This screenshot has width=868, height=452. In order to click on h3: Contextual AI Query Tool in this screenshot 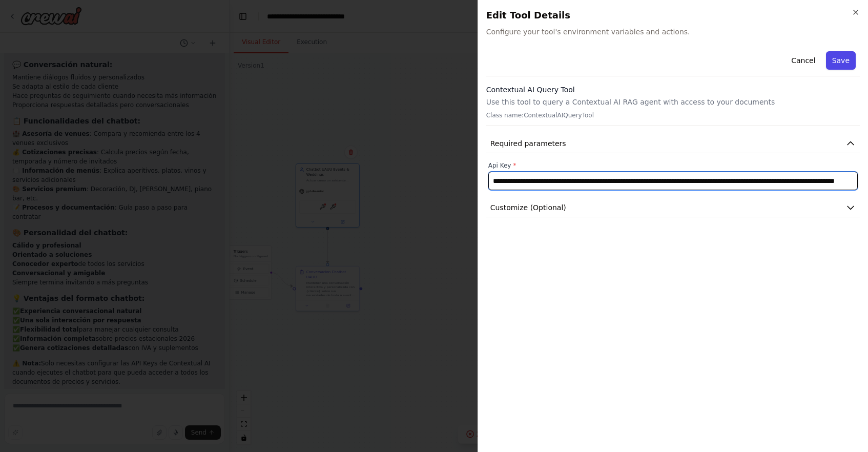, I will do `click(673, 90)`.